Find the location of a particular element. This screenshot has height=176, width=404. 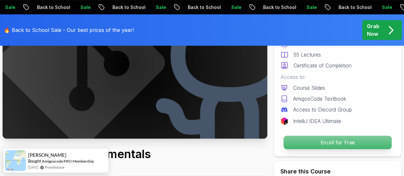

p: Access to: is located at coordinates (338, 77).